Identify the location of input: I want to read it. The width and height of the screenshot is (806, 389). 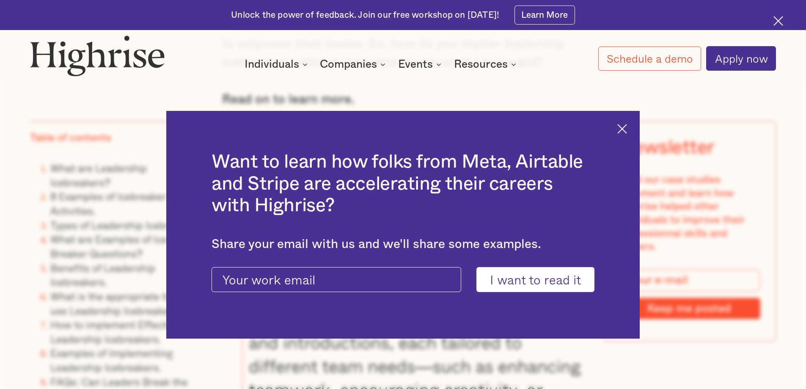
(535, 280).